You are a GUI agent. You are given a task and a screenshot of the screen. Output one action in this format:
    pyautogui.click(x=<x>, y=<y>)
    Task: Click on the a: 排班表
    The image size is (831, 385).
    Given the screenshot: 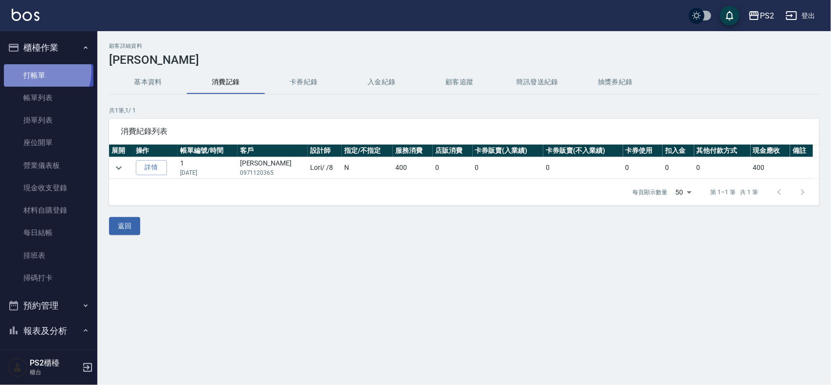 What is the action you would take?
    pyautogui.click(x=49, y=256)
    